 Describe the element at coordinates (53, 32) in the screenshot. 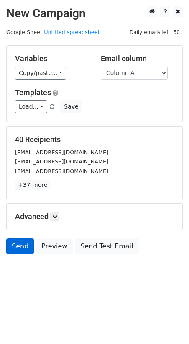

I see `small: Google Sheet:` at that location.